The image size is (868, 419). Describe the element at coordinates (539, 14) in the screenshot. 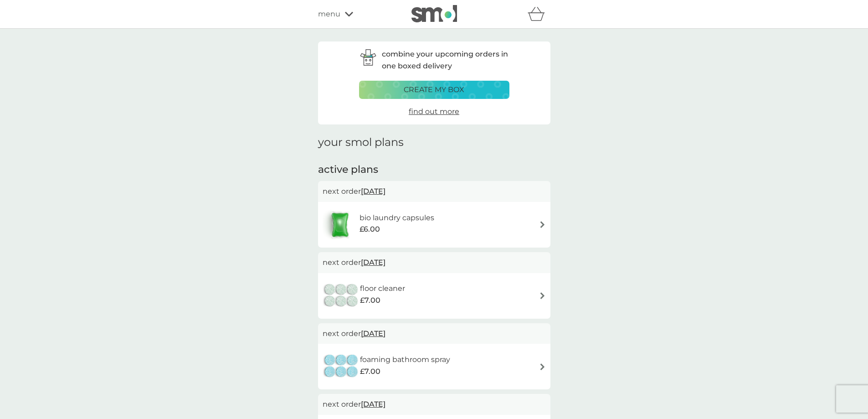

I see `div: basket` at that location.